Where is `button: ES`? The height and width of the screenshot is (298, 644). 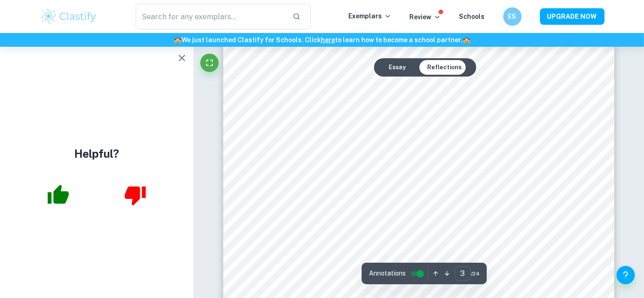
button: ES is located at coordinates (513, 17).